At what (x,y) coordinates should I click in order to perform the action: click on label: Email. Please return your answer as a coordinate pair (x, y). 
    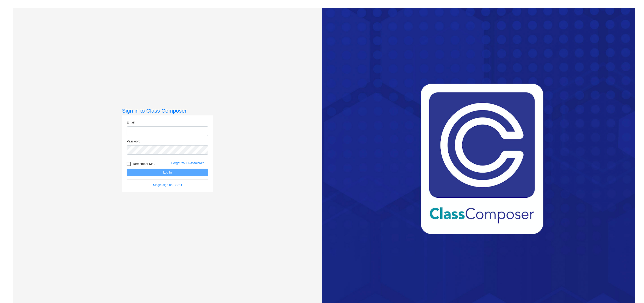
    Looking at the image, I should click on (131, 122).